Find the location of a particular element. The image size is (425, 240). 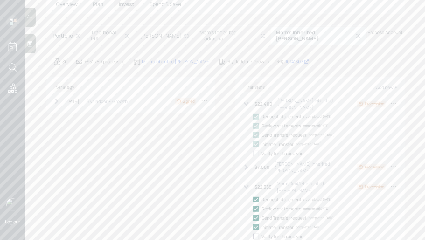

h6: Strategy is located at coordinates (65, 87).